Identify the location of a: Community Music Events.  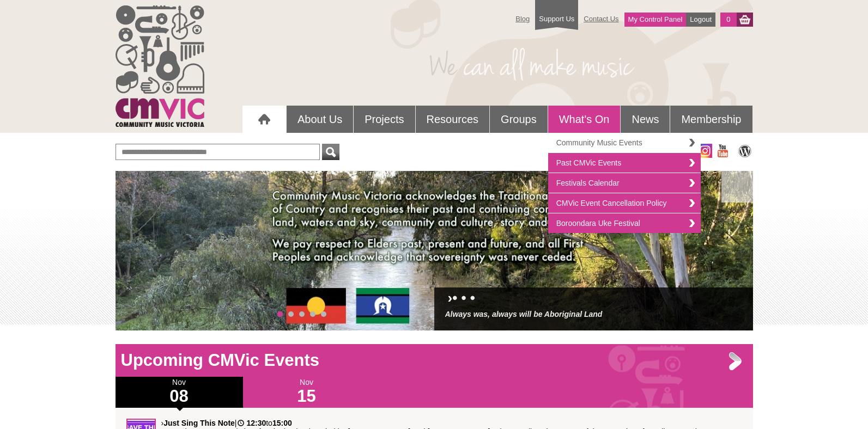
(625, 143).